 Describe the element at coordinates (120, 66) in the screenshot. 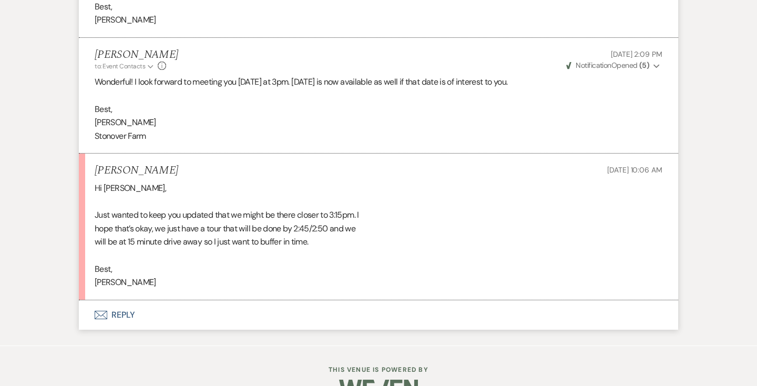

I see `span: to: Event Contacts` at that location.